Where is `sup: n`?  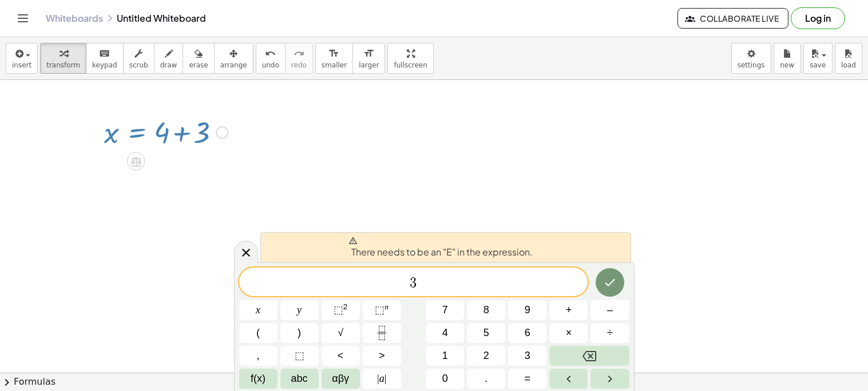 sup: n is located at coordinates (387, 306).